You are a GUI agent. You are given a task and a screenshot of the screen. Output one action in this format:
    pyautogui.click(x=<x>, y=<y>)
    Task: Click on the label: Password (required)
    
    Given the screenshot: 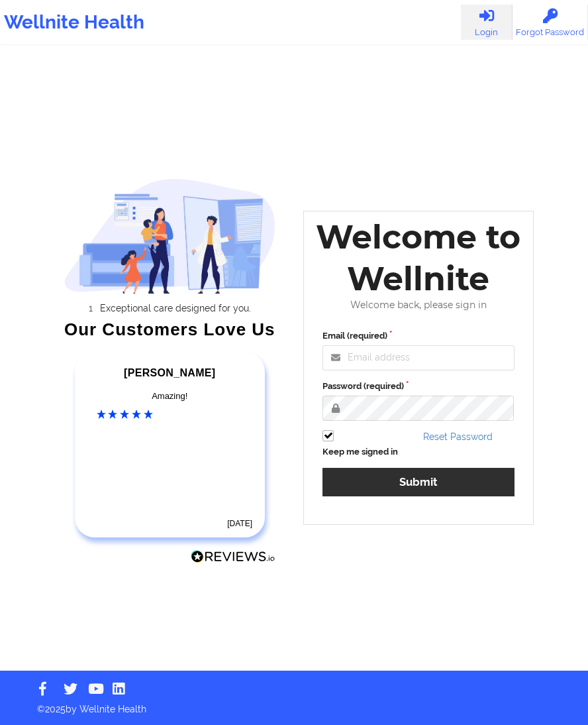 What is the action you would take?
    pyautogui.click(x=418, y=386)
    